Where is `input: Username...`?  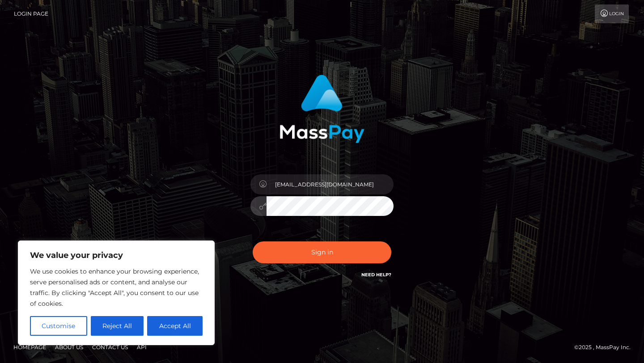 input: Username... is located at coordinates (330, 184).